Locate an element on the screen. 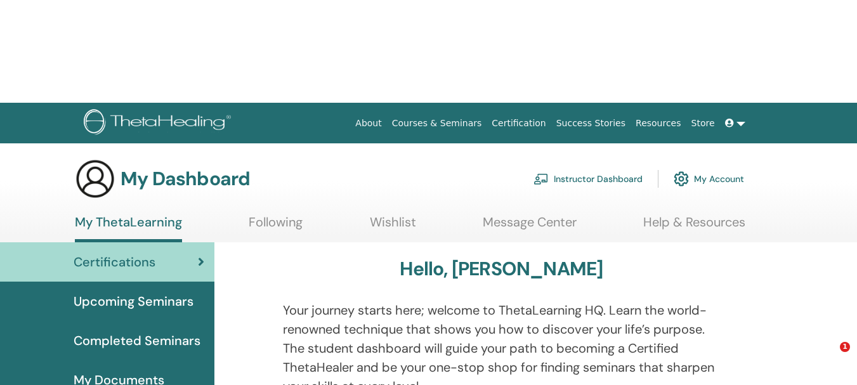 This screenshot has width=857, height=385. a: Courses & Seminars is located at coordinates (437, 123).